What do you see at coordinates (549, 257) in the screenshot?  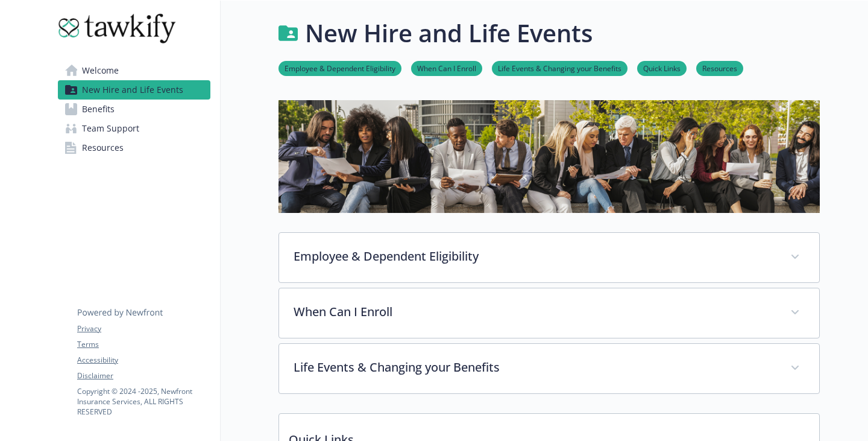 I see `div: Employee & Dependent Eligibility` at bounding box center [549, 257].